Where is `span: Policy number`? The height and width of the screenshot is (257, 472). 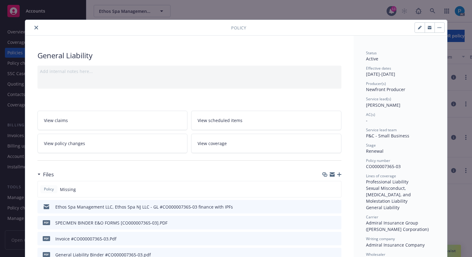 span: Policy number is located at coordinates (378, 161).